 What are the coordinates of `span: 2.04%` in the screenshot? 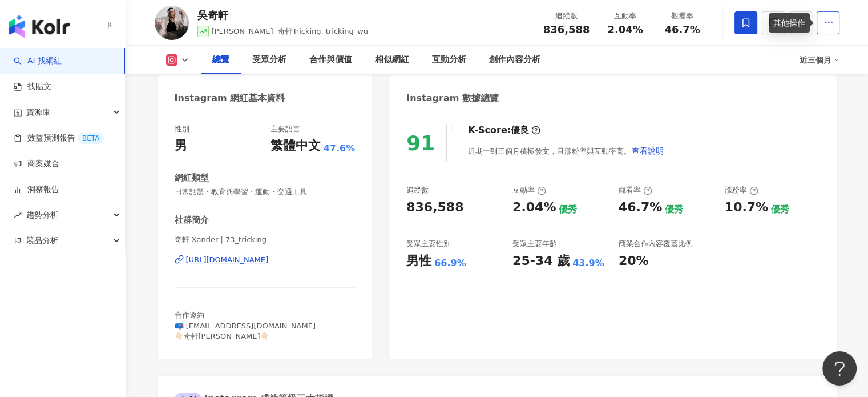 It's located at (625, 30).